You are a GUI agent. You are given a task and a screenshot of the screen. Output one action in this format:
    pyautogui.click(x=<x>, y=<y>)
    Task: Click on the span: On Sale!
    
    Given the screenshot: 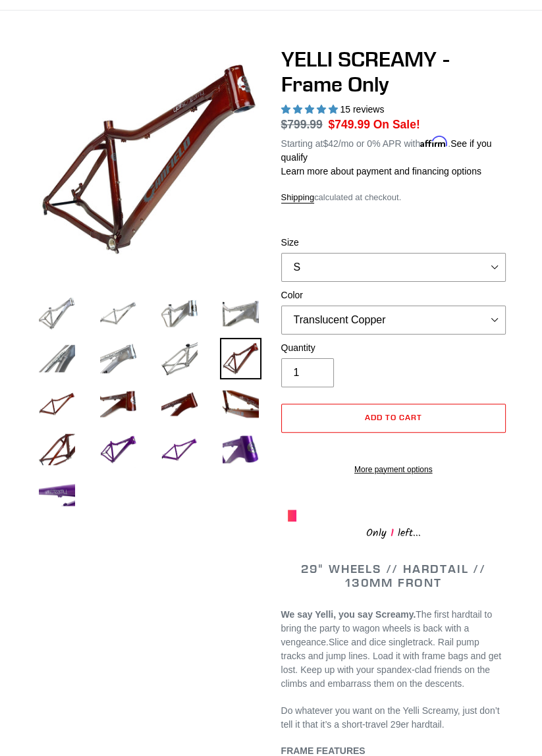 What is the action you would take?
    pyautogui.click(x=396, y=125)
    